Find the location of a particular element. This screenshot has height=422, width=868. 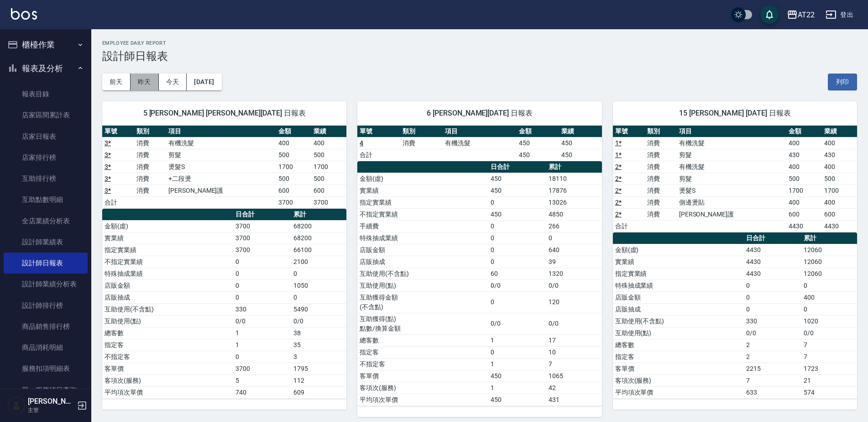

td: 剪髮 is located at coordinates (221, 155).